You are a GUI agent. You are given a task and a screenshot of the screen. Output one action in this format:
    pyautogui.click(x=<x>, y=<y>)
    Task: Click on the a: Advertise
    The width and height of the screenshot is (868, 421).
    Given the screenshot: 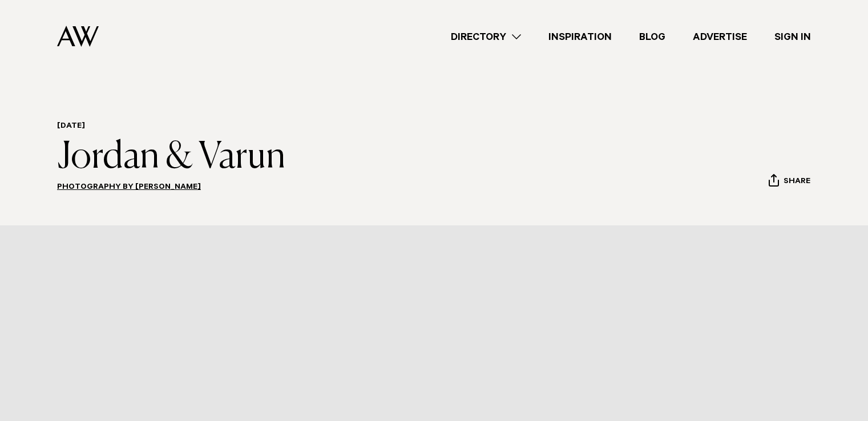 What is the action you would take?
    pyautogui.click(x=720, y=36)
    